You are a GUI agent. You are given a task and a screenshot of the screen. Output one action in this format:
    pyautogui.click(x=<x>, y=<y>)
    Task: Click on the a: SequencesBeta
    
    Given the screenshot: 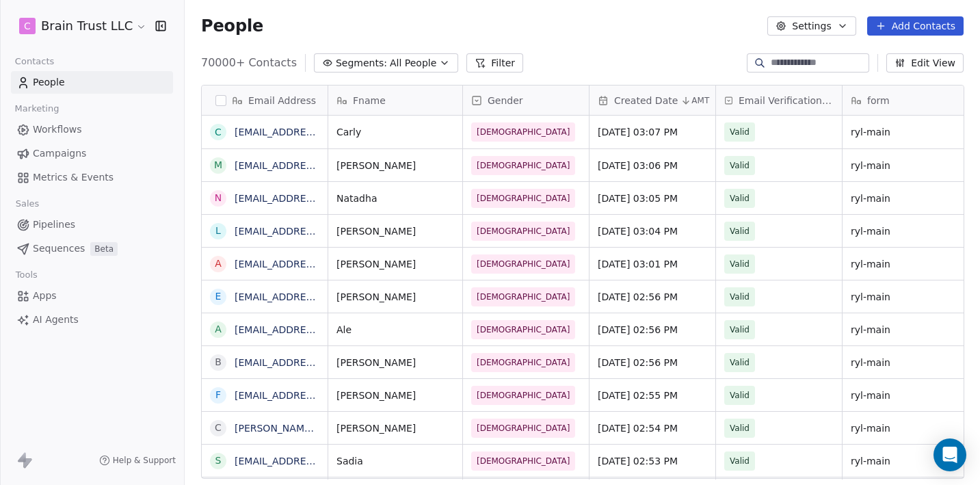 What is the action you would take?
    pyautogui.click(x=91, y=248)
    